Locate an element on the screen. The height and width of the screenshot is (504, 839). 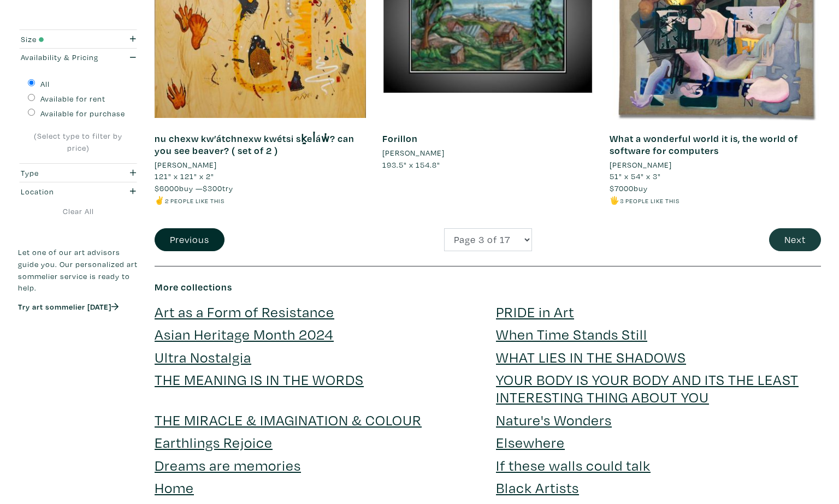
button: Previous is located at coordinates (189, 240).